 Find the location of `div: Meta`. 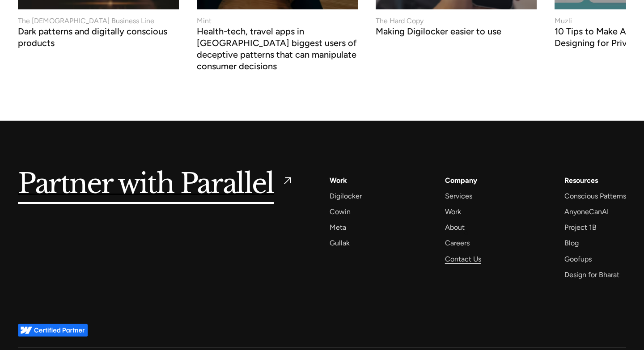

div: Meta is located at coordinates (337, 227).